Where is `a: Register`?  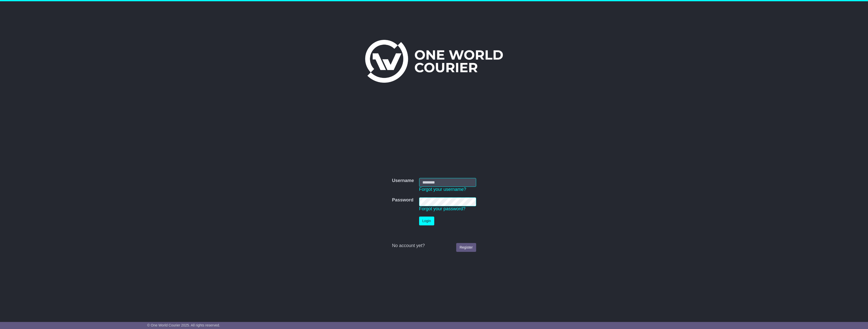
a: Register is located at coordinates (466, 248).